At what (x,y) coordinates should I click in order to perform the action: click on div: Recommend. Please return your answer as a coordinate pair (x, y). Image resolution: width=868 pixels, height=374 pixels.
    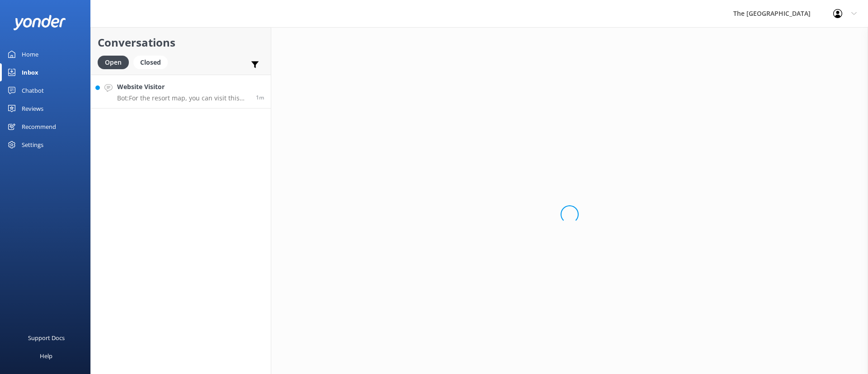
    Looking at the image, I should click on (39, 127).